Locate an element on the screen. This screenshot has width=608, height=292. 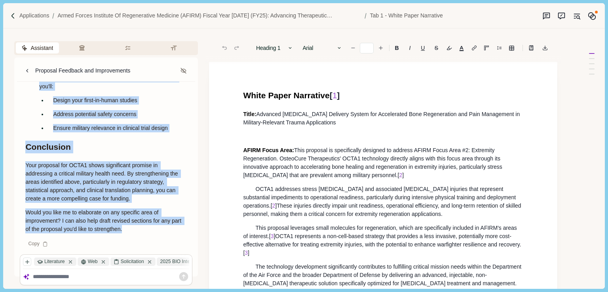
span: The technology development significantly contributes to fulfilling critical mission needs within ... is located at coordinates (383, 275).